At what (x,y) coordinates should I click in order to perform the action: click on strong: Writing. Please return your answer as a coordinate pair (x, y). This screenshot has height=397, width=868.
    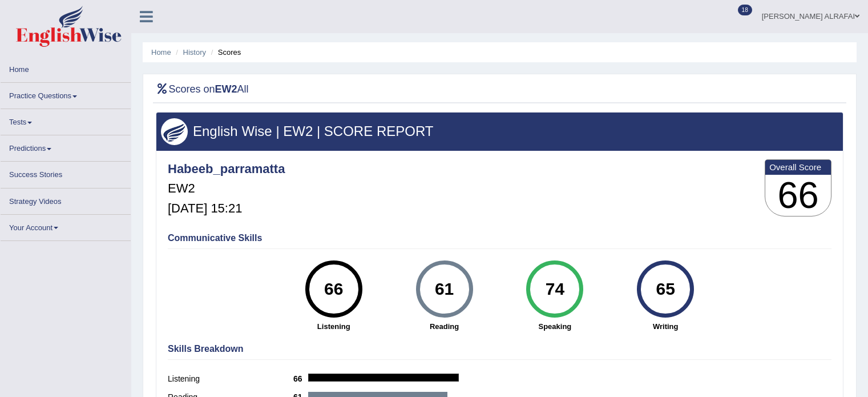
    Looking at the image, I should click on (666, 326).